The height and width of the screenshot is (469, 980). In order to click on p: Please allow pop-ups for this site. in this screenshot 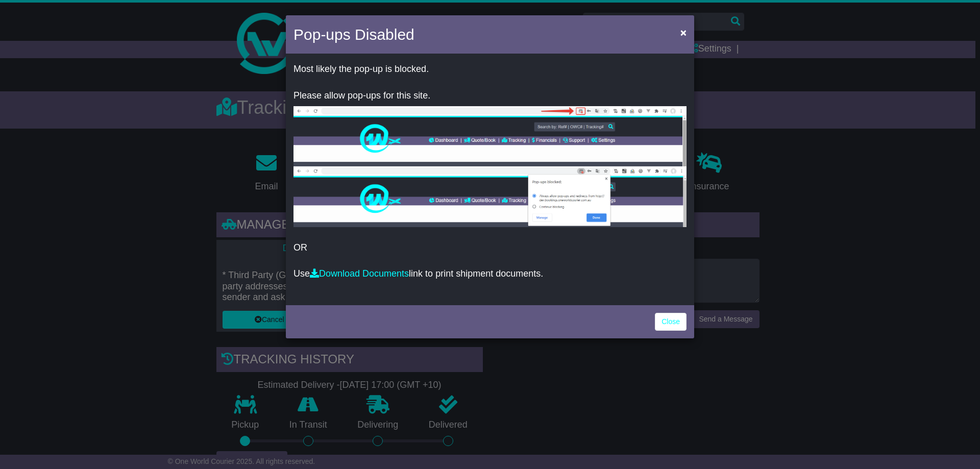, I will do `click(490, 96)`.